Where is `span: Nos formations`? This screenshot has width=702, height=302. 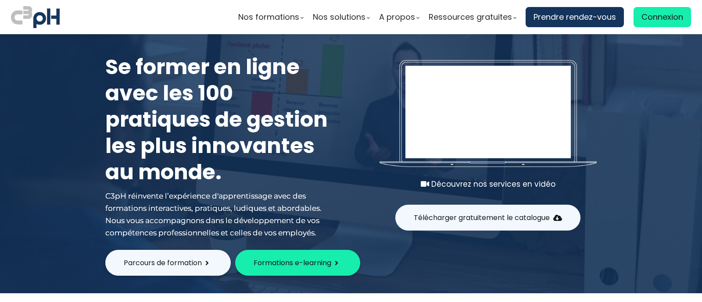 span: Nos formations is located at coordinates (268, 17).